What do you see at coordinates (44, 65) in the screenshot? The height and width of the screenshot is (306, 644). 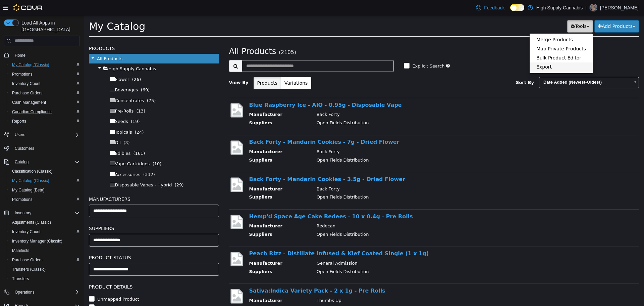 I see `button: My Catalog (Classic)` at bounding box center [44, 65].